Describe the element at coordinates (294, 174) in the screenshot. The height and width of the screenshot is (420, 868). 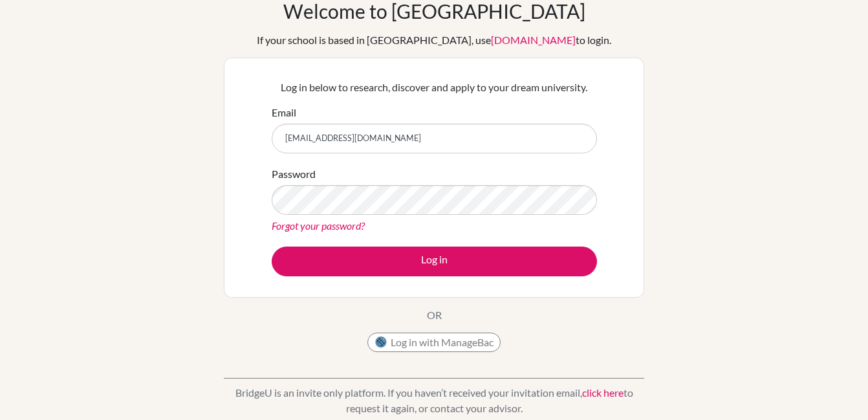
I see `label: Password` at that location.